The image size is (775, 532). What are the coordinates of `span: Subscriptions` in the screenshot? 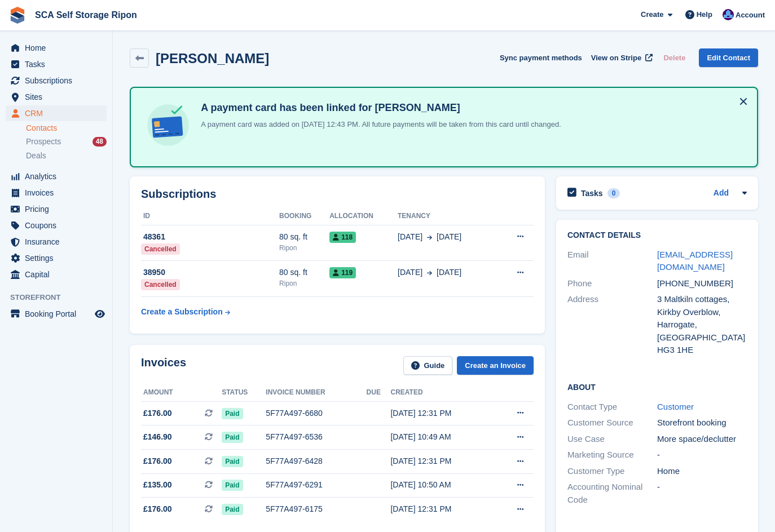 It's located at (59, 81).